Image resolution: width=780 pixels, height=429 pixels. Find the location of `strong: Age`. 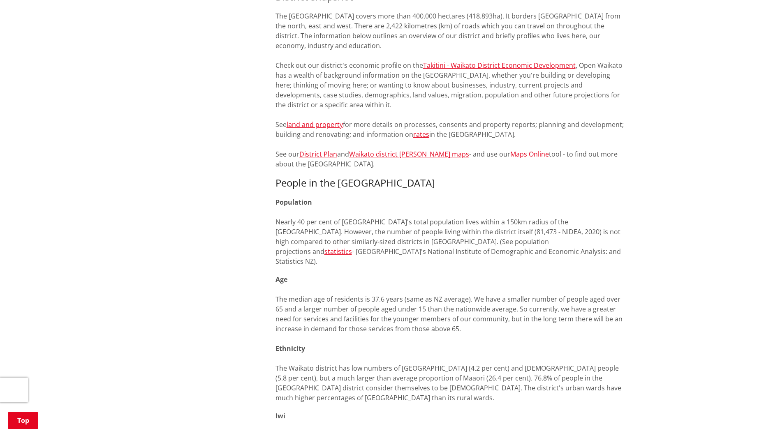

strong: Age is located at coordinates (281, 280).